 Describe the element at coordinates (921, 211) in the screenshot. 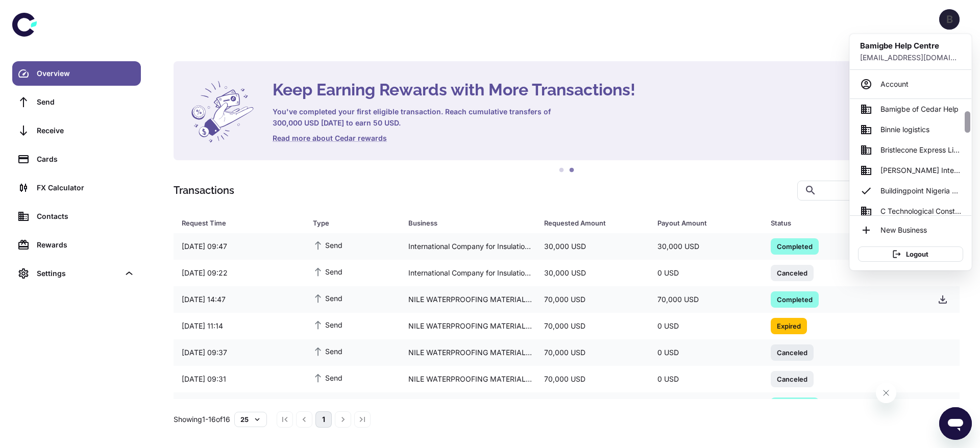

I see `span: C Technological Construction Solutions Ltd.` at that location.